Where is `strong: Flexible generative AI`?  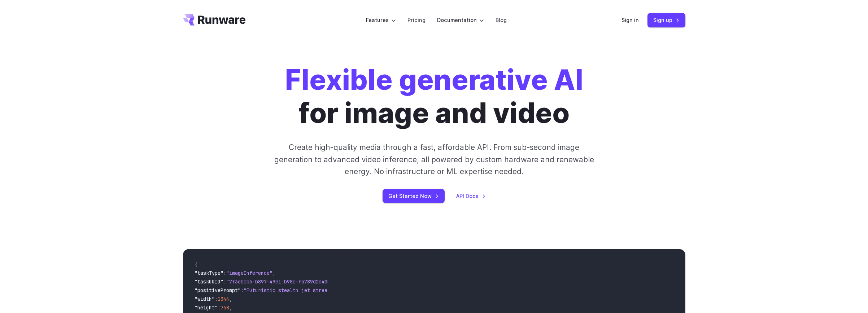
strong: Flexible generative AI is located at coordinates (434, 80).